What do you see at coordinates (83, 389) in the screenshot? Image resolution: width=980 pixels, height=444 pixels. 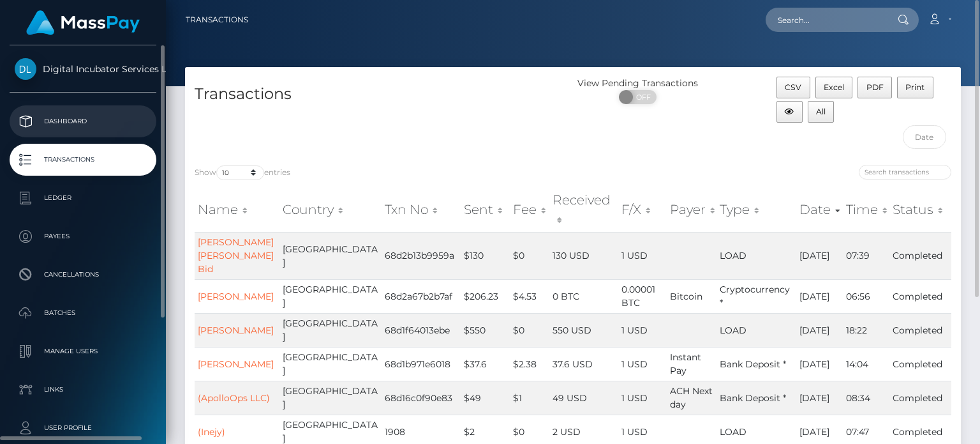 I see `p: Links` at bounding box center [83, 389].